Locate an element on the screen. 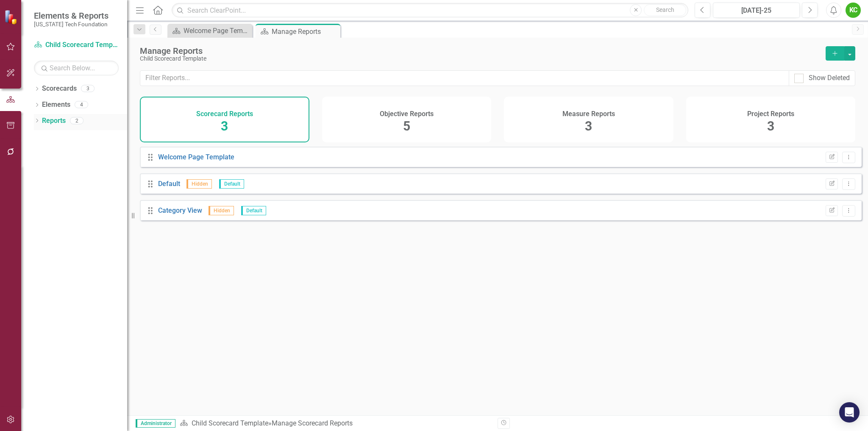 This screenshot has width=868, height=431. img: ClearPoint Strategy is located at coordinates (12, 17).